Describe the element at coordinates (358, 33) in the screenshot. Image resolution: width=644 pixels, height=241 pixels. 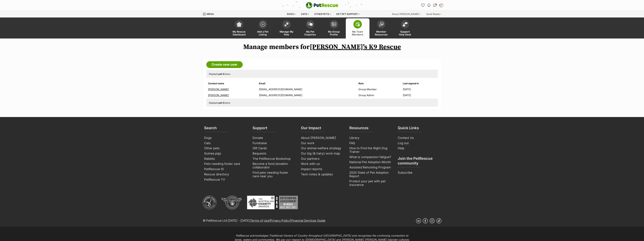
I see `span: My Team Members` at that location.